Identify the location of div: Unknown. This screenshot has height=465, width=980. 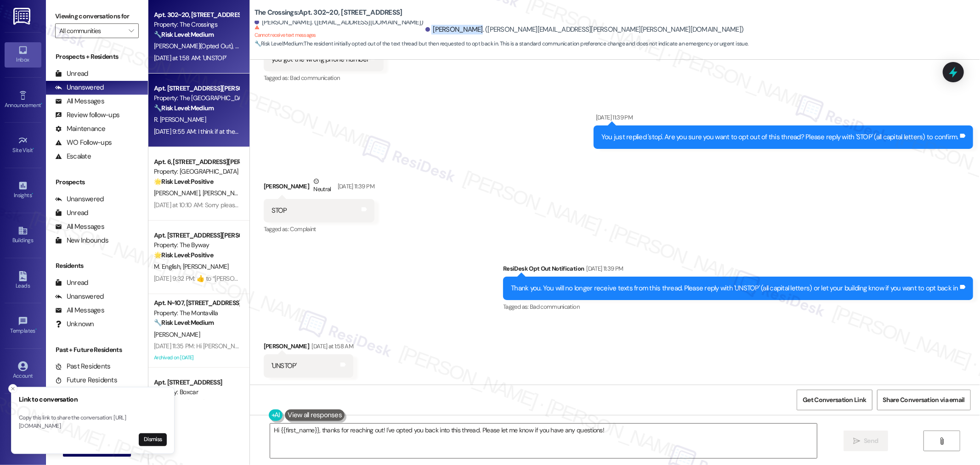
(74, 324).